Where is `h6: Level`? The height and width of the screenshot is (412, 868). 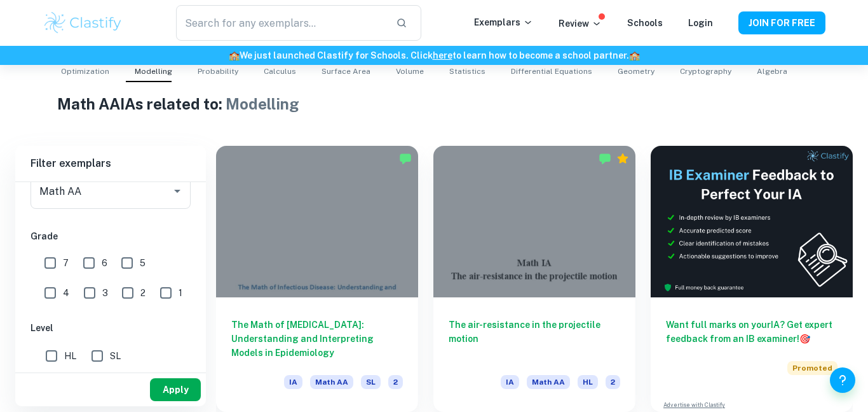
h6: Level is located at coordinates (110, 328).